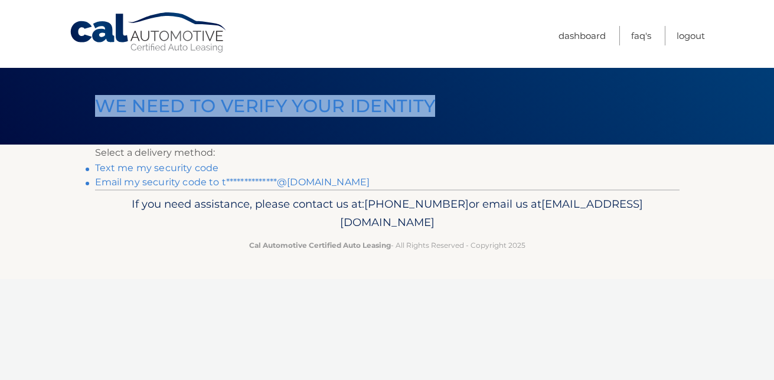 The width and height of the screenshot is (774, 380). Describe the element at coordinates (387, 245) in the screenshot. I see `p: - All Rights Reserved - Copyright 2025` at that location.